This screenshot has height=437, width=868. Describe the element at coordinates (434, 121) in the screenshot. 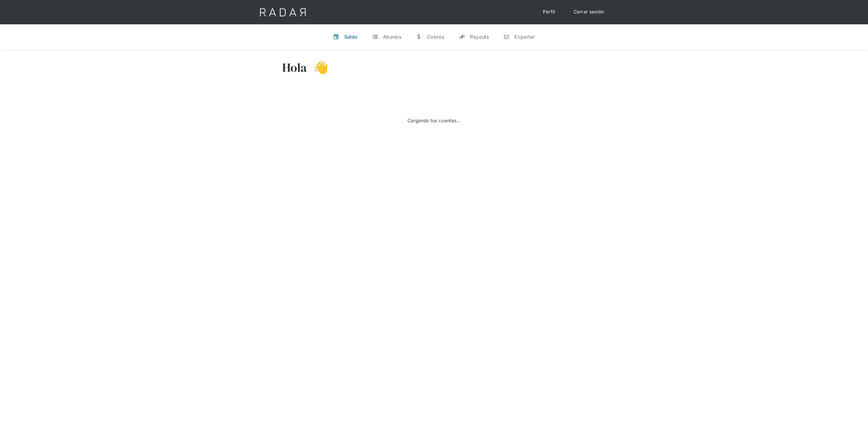

I see `div: Cargando tus cuentas...` at that location.